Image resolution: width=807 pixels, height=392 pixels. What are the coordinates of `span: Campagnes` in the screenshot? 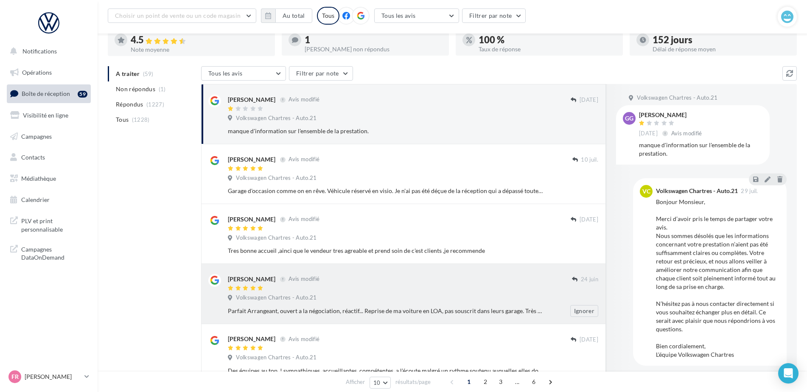 It's located at (36, 136).